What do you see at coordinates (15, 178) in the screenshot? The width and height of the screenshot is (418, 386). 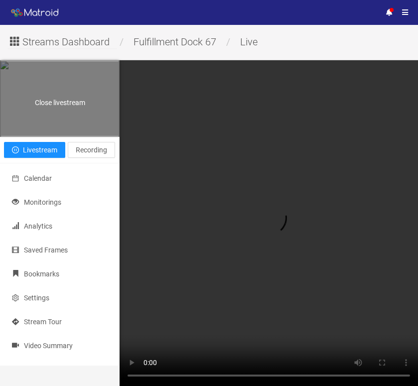 I see `span: calendar` at bounding box center [15, 178].